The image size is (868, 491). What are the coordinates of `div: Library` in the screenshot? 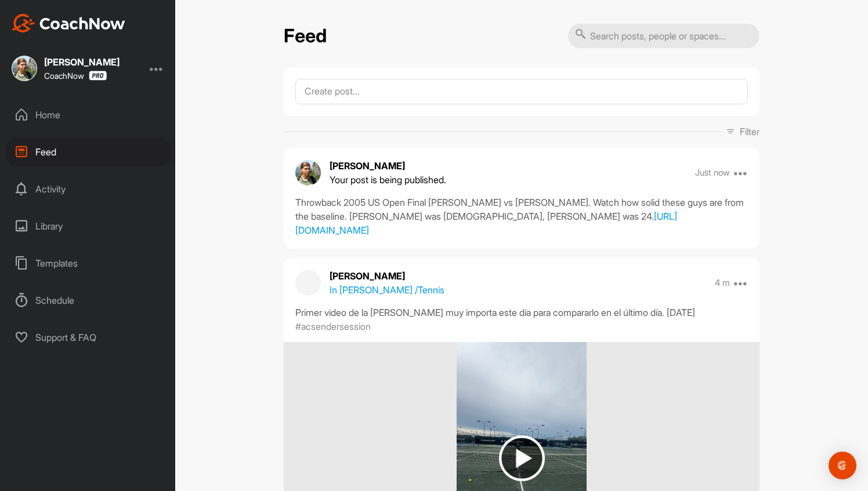 It's located at (88, 226).